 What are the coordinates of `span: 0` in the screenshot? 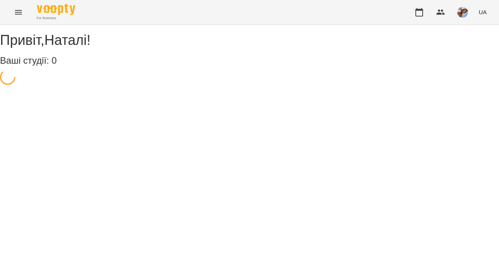 It's located at (54, 60).